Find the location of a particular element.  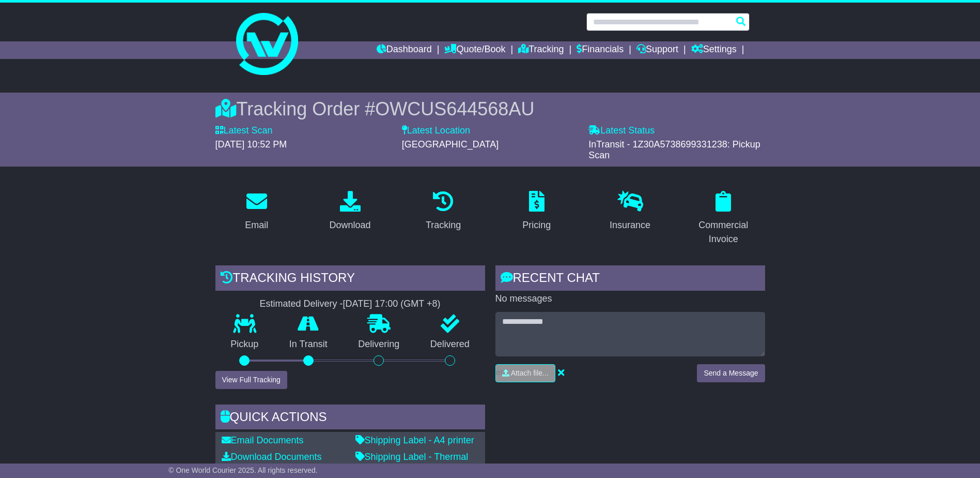

div: Quick Actions is located at coordinates (350, 418).